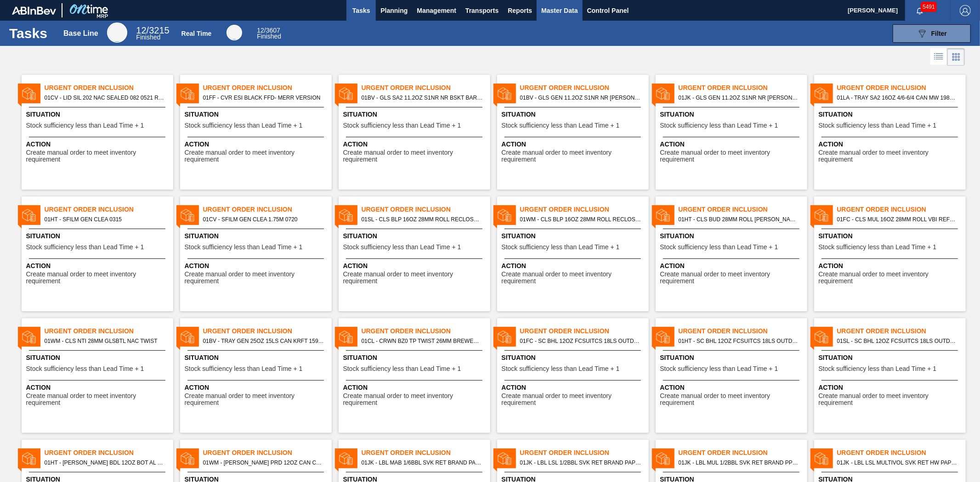 The width and height of the screenshot is (980, 482). What do you see at coordinates (920, 11) in the screenshot?
I see `button: Notifications` at bounding box center [920, 11].